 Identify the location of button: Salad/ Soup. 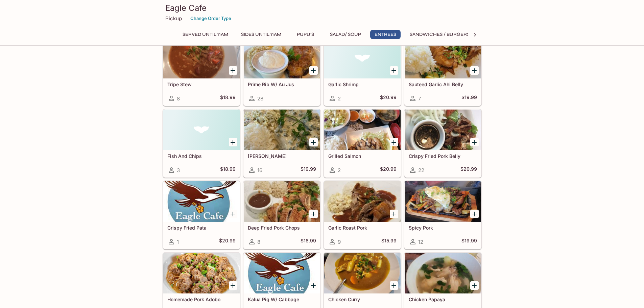
(346, 35).